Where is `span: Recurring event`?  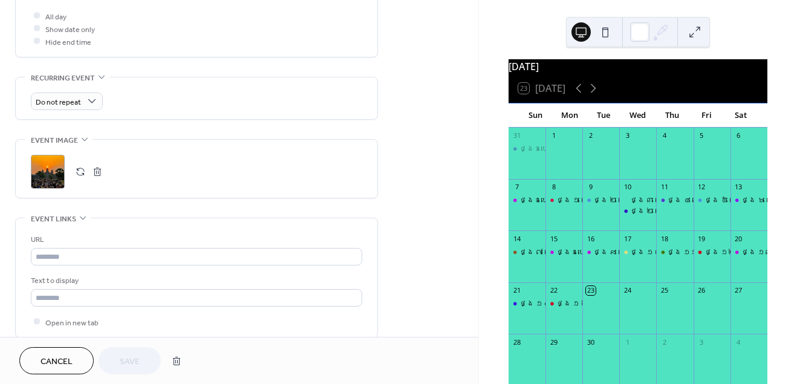
span: Recurring event is located at coordinates (63, 78).